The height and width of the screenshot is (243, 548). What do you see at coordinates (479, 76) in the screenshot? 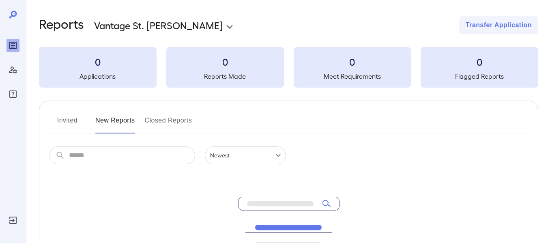
I see `h5: Flagged Reports` at bounding box center [479, 76].